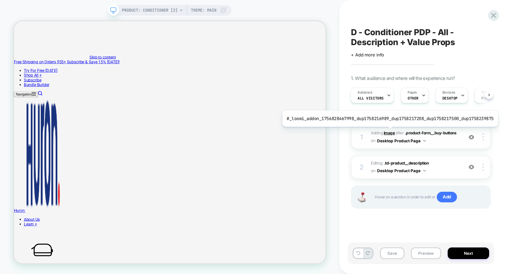 Image resolution: width=509 pixels, height=274 pixels. I want to click on span: OTHER, so click(413, 98).